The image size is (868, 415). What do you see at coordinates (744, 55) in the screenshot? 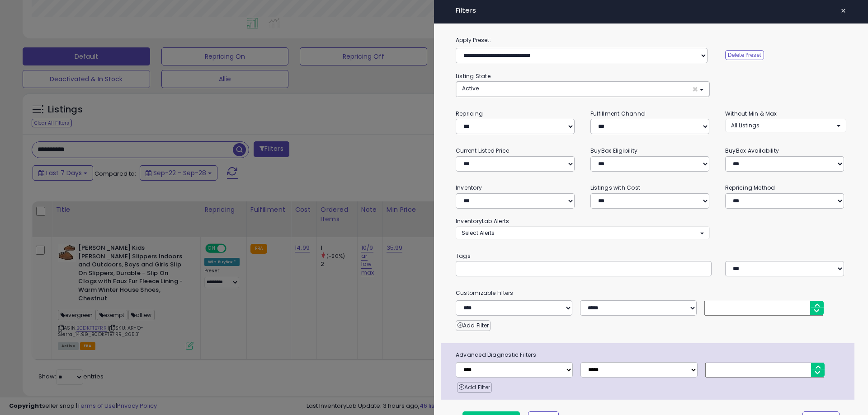
I see `button: Delete Preset` at bounding box center [744, 55].